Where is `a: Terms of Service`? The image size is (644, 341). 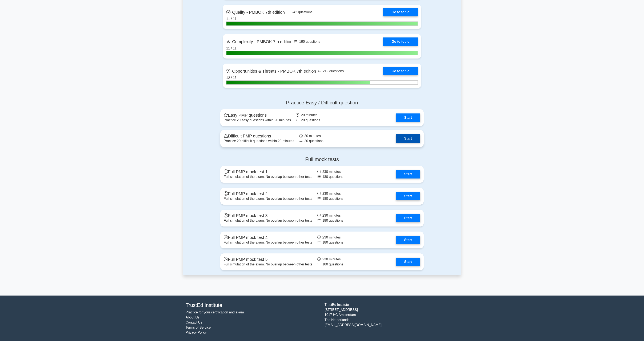
a: Terms of Service is located at coordinates (198, 328).